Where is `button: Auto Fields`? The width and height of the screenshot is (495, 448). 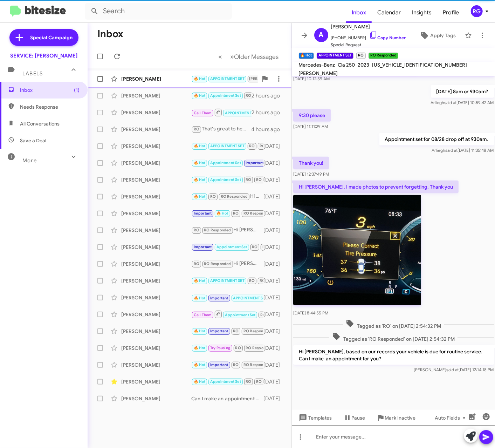 button: Auto Fields is located at coordinates (451, 418).